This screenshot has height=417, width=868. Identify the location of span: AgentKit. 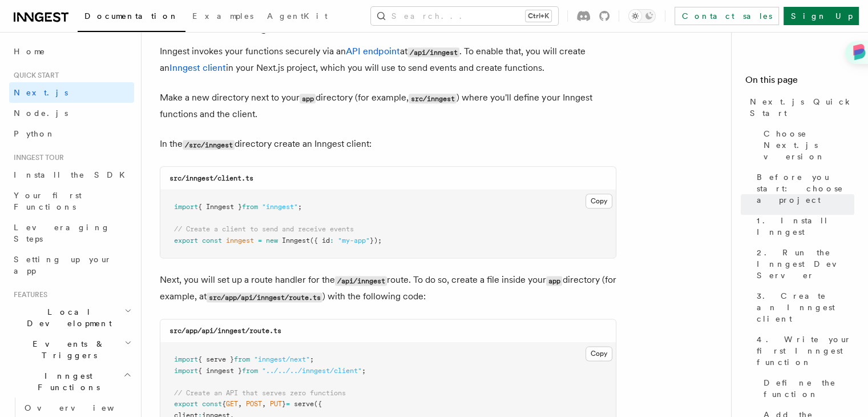
(297, 16).